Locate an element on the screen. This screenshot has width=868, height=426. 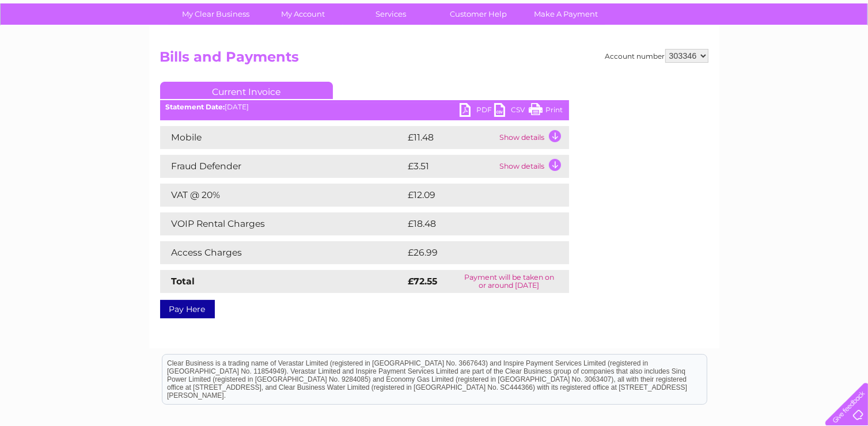
div: Account number is located at coordinates (656, 56).